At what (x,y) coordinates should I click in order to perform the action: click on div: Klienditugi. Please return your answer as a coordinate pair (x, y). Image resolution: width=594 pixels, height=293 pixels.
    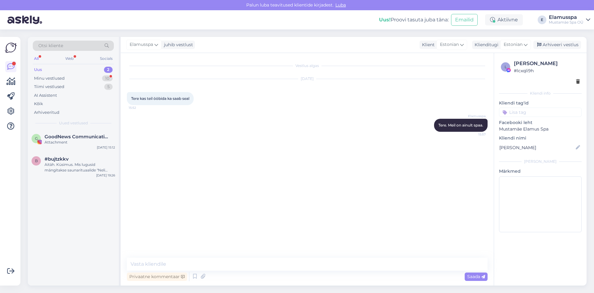
    Looking at the image, I should click on (485, 45).